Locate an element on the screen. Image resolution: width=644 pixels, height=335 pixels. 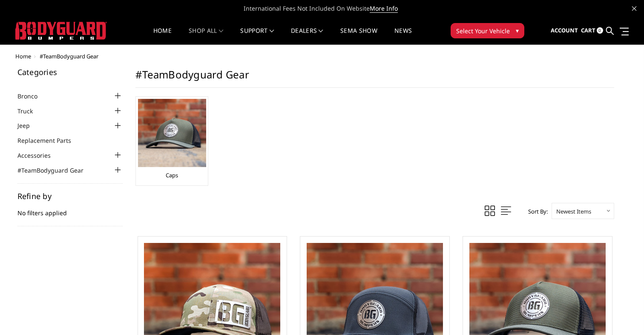
a: Caps is located at coordinates (172, 175).